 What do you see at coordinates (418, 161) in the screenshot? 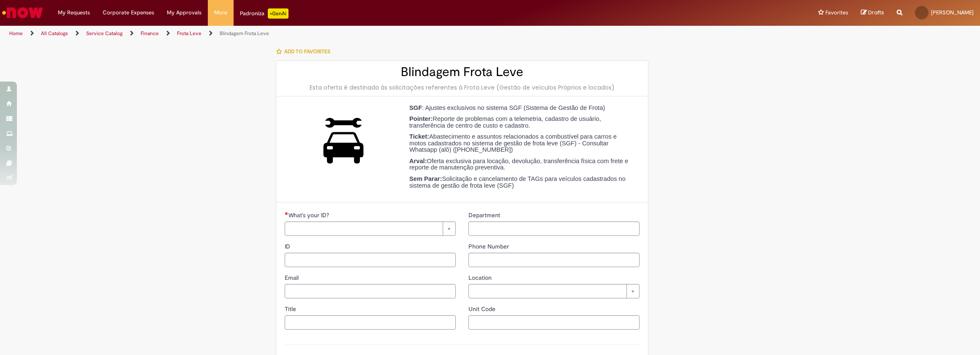
I see `strong: Arval:` at bounding box center [418, 161].